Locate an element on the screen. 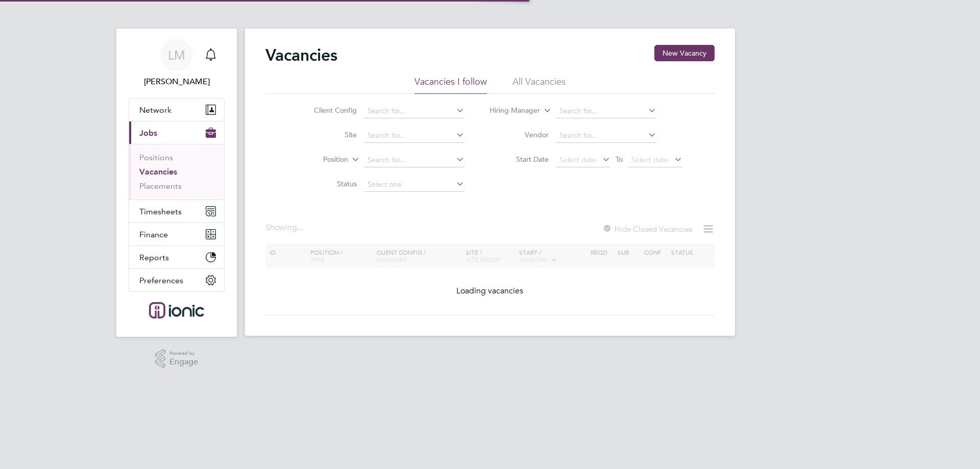 Image resolution: width=980 pixels, height=469 pixels. label: Start Date is located at coordinates (519, 159).